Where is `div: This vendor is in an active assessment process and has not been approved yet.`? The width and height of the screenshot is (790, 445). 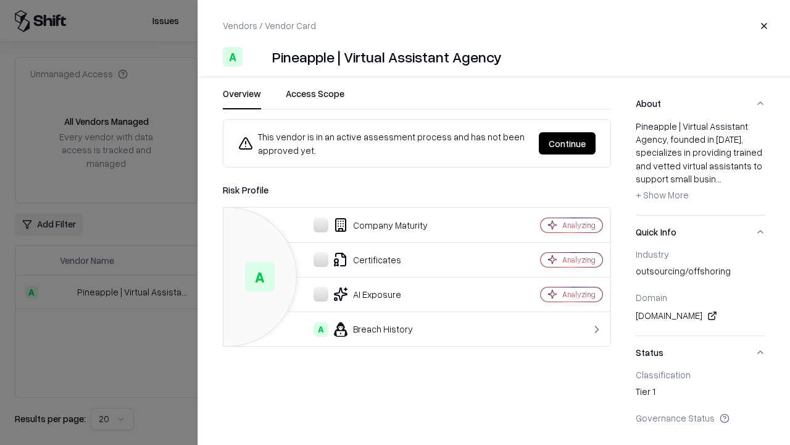 div: This vendor is in an active assessment process and has not been approved yet. is located at coordinates (383, 143).